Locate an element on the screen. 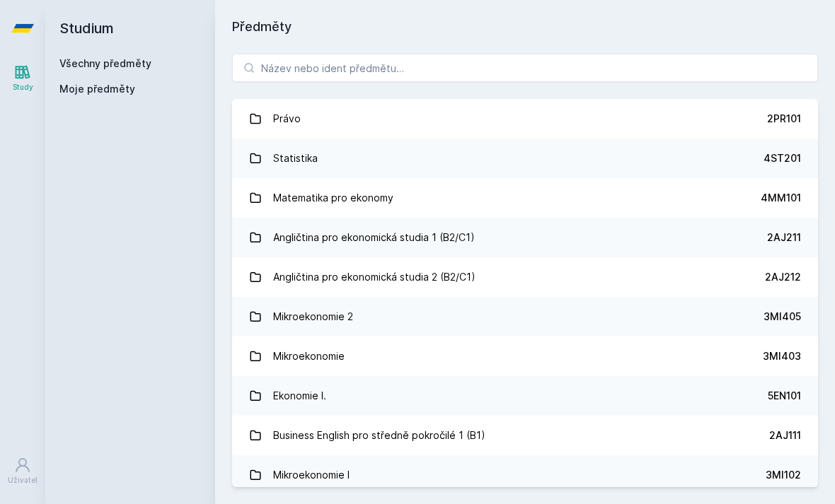 The height and width of the screenshot is (504, 835). div: Právo is located at coordinates (287, 119).